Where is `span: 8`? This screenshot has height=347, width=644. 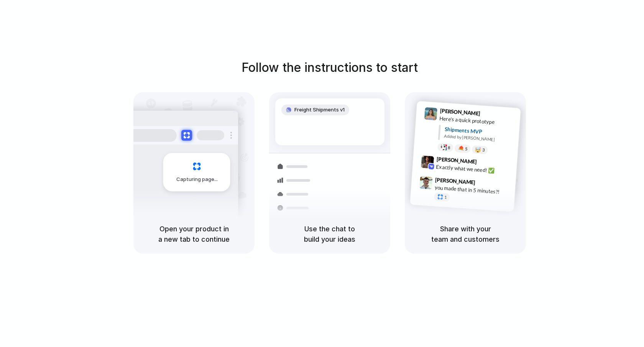
span: 8 is located at coordinates (449, 147).